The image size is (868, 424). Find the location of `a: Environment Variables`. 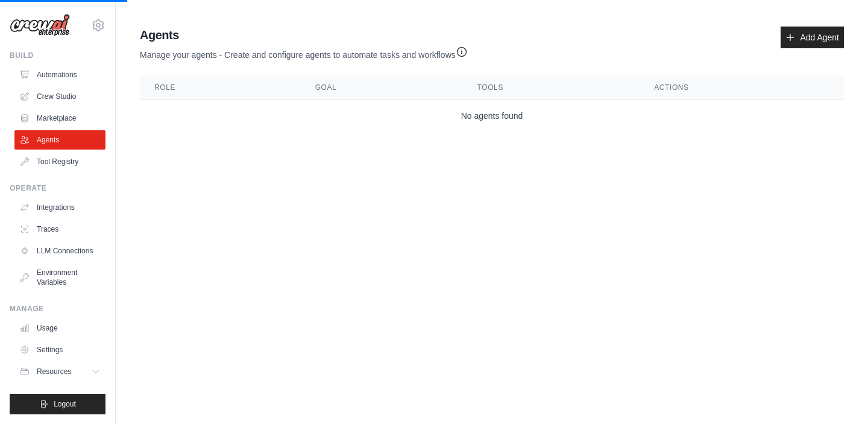

a: Environment Variables is located at coordinates (60, 277).